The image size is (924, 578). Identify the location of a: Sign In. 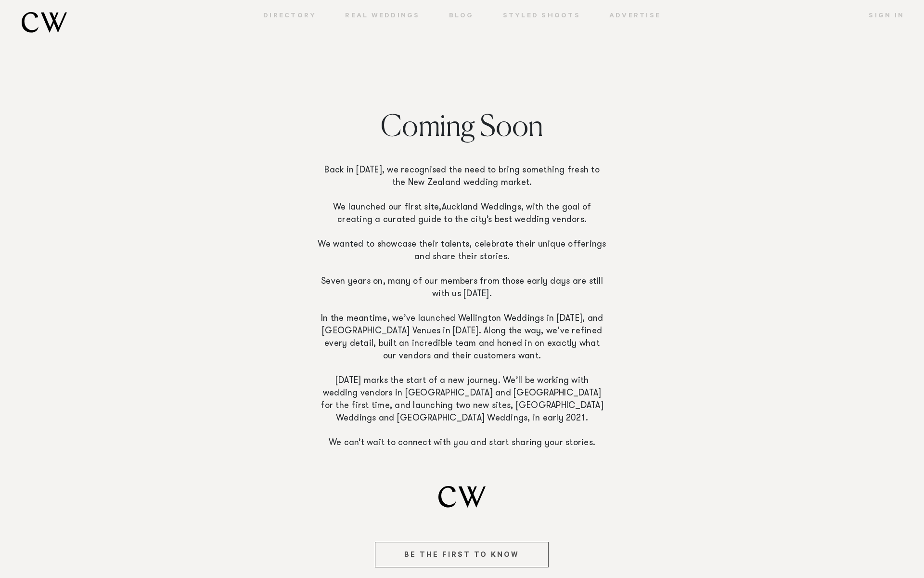
(879, 17).